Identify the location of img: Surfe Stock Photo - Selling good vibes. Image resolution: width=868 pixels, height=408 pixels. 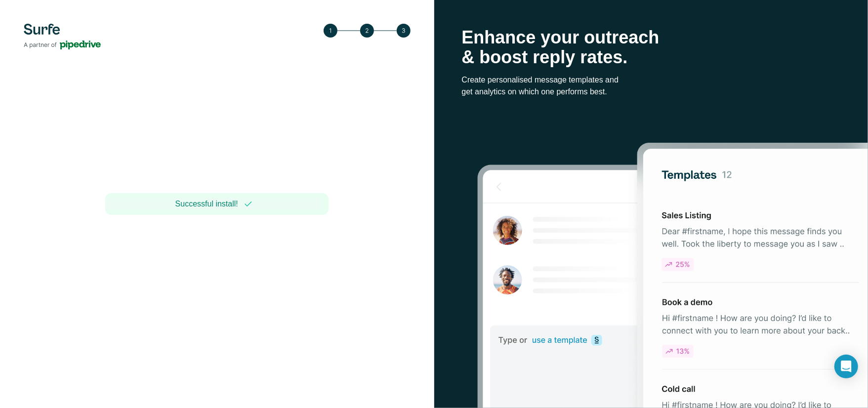
(672, 275).